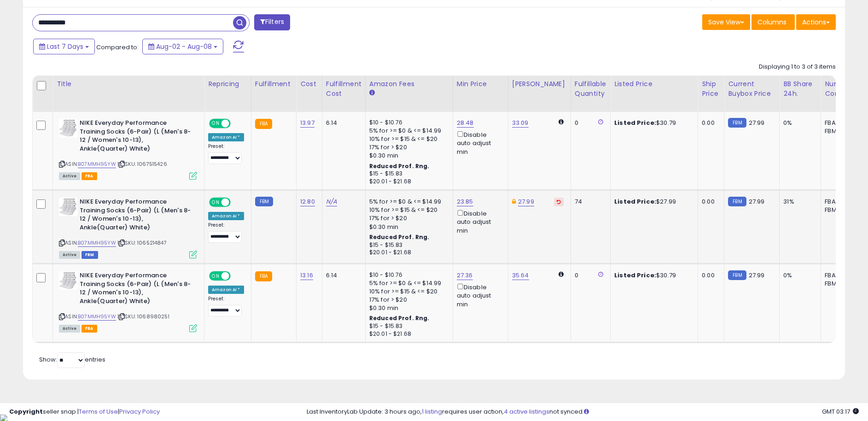 Image resolution: width=868 pixels, height=421 pixels. I want to click on button: Last 7 Days, so click(64, 46).